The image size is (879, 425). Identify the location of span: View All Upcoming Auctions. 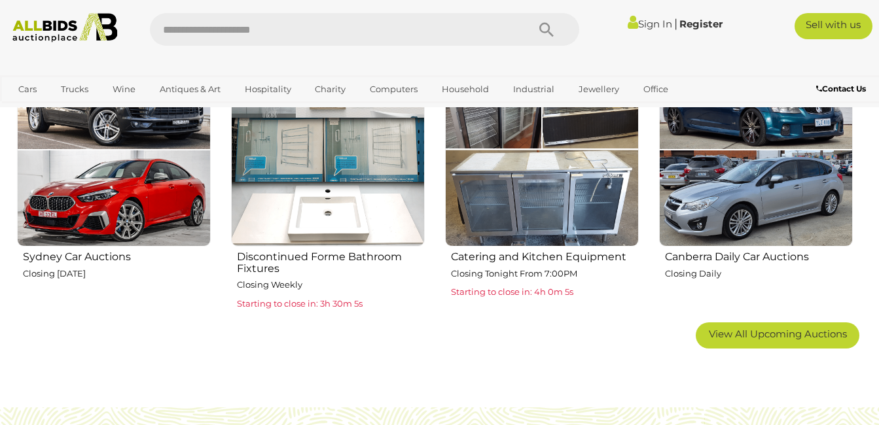
(777, 334).